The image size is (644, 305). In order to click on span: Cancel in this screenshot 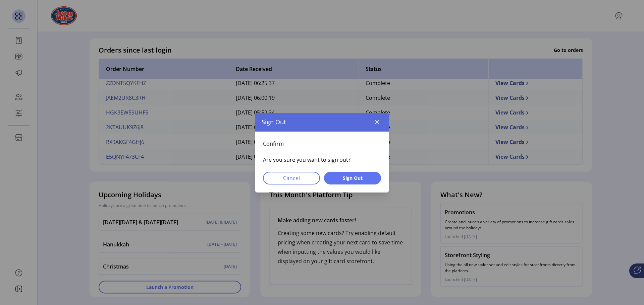, I will do `click(292, 178)`.